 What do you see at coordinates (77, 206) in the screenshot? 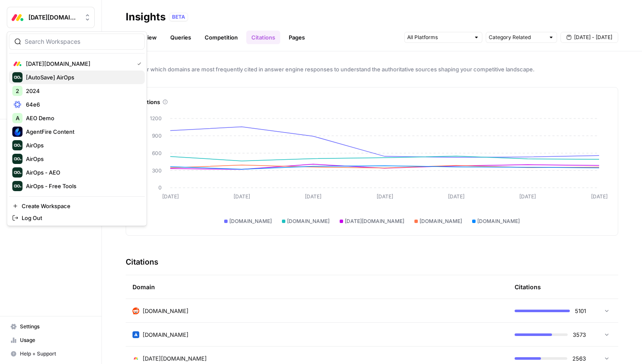
I see `a: Create Workspace` at bounding box center [77, 206].